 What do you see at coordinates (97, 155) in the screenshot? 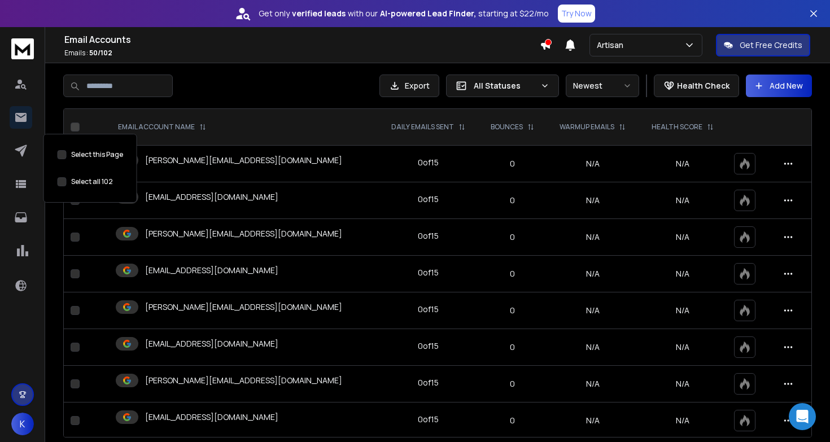
I see `label: Select this Page` at bounding box center [97, 155].